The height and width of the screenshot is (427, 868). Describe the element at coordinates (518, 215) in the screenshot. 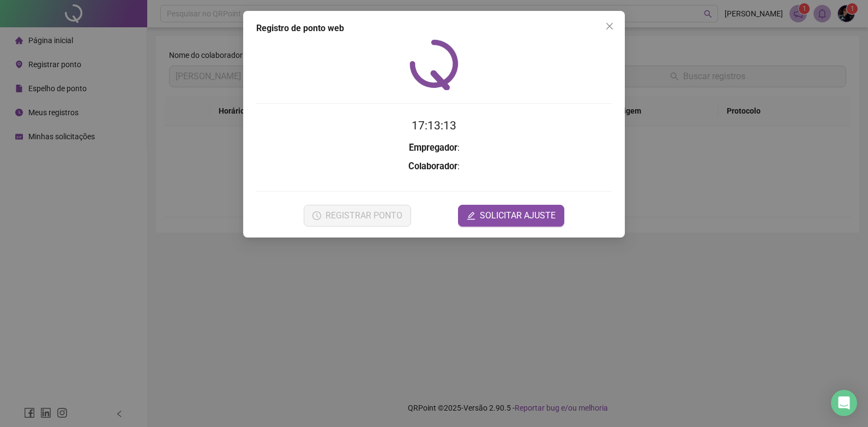

I see `span: SOLICITAR AJUSTE` at that location.